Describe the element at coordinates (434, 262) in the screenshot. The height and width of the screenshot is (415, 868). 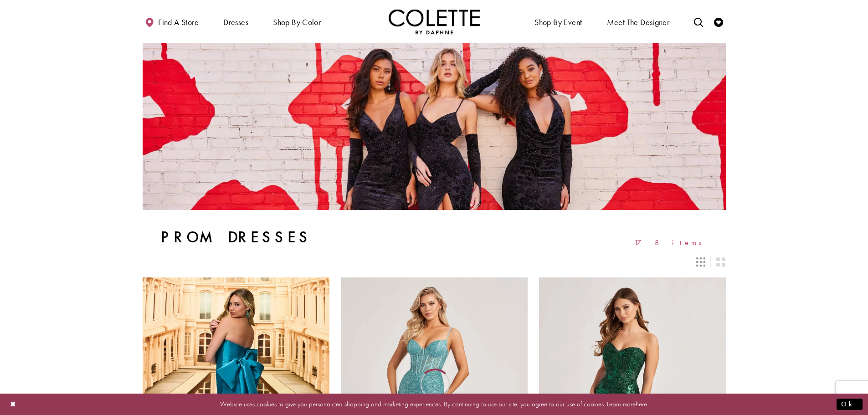
I see `div: Layout Controls` at that location.